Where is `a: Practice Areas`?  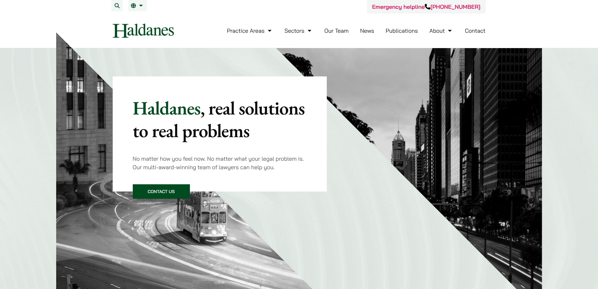 a: Practice Areas is located at coordinates (250, 30).